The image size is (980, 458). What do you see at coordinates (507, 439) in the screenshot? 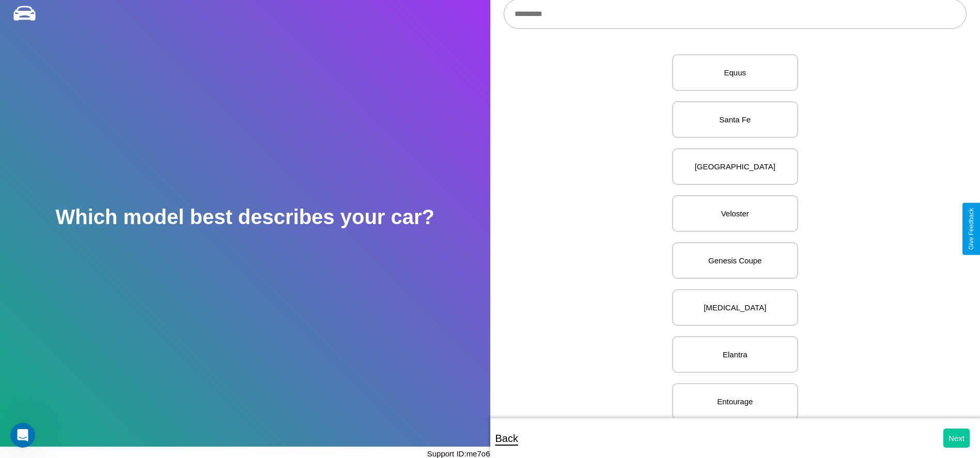
I see `p: Back` at bounding box center [507, 439].